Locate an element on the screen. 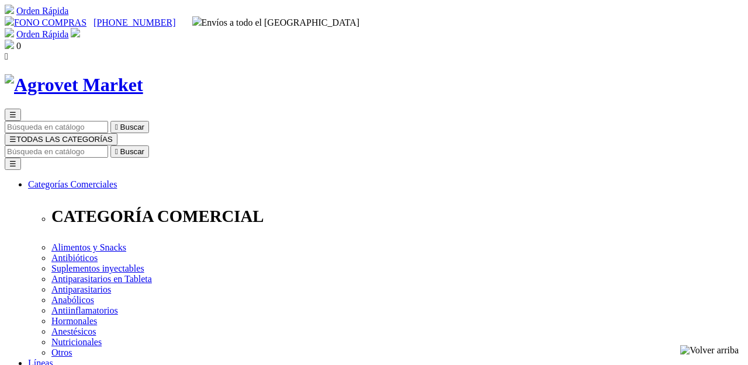  span: 0 is located at coordinates (19, 46).